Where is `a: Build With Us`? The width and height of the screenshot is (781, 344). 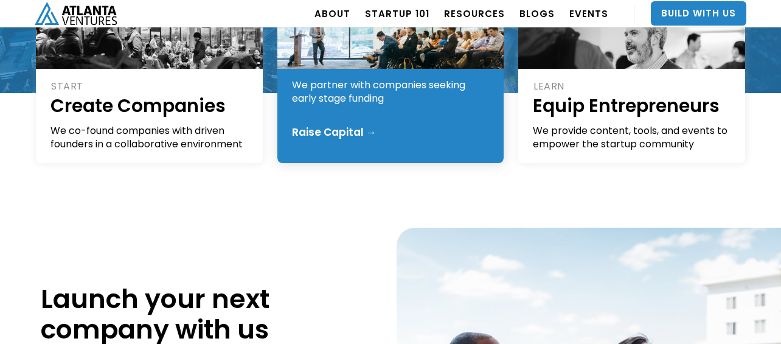 a: Build With Us is located at coordinates (698, 13).